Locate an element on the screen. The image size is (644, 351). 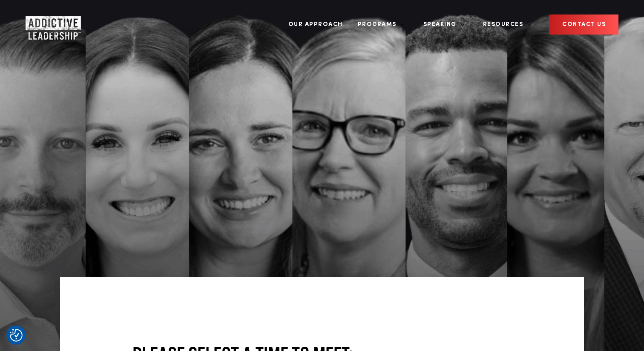
button: Consent Preferences is located at coordinates (16, 335).